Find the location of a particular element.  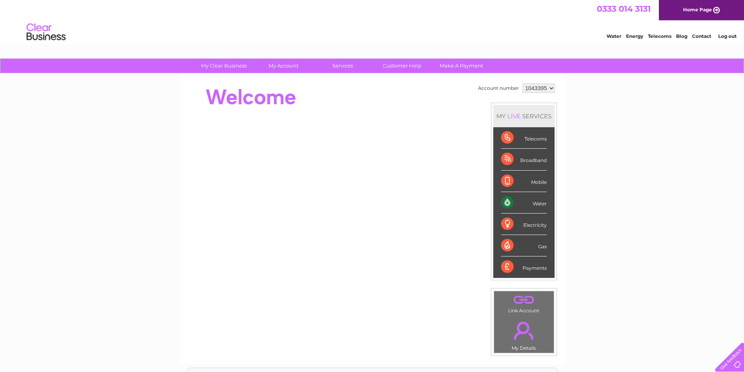

a: Blog is located at coordinates (682, 36).